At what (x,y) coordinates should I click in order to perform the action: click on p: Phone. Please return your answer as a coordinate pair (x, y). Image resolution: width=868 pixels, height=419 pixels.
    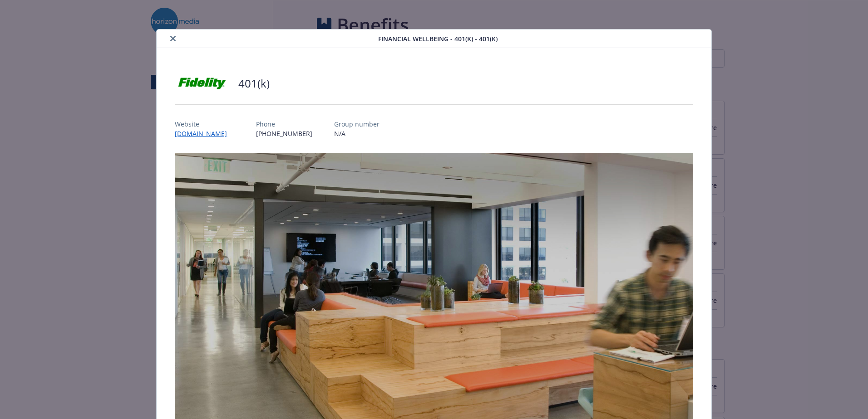
    Looking at the image, I should click on (284, 124).